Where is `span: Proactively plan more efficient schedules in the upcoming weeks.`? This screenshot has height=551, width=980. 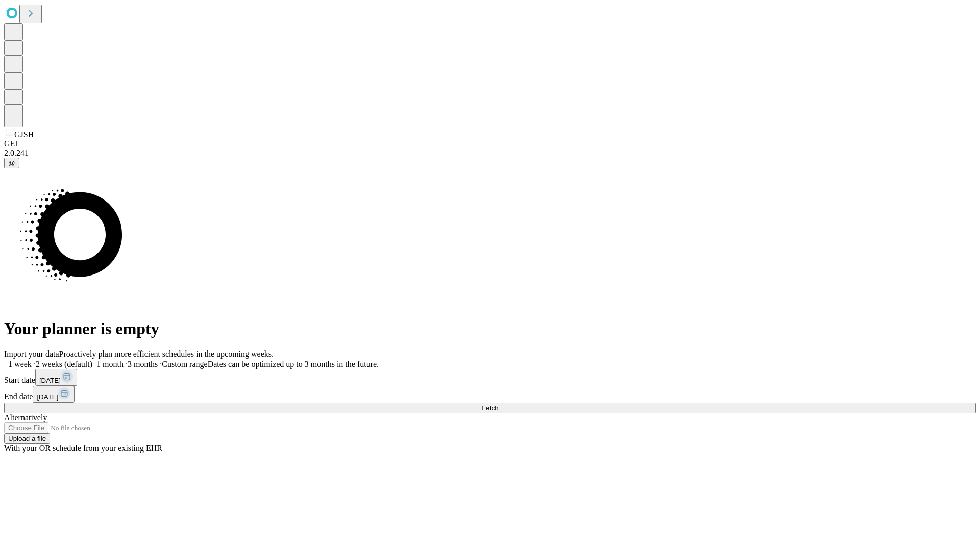 span: Proactively plan more efficient schedules in the upcoming weeks. is located at coordinates (166, 354).